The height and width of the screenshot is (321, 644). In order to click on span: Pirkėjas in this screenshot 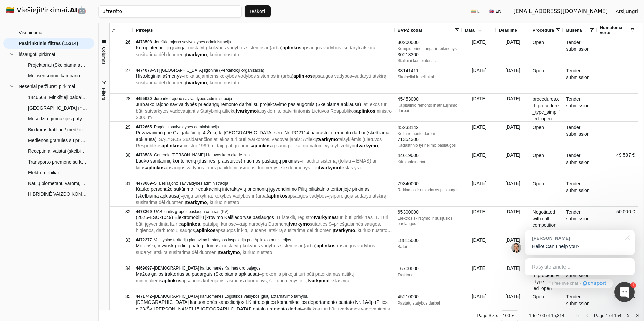, I will do `click(145, 30)`.